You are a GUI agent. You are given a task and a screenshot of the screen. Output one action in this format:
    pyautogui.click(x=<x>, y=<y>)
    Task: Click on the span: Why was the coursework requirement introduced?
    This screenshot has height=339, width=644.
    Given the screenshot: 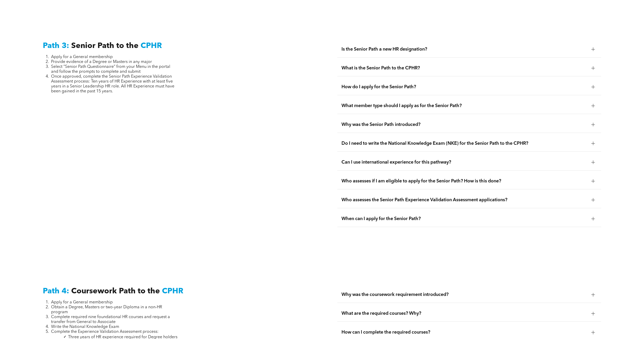 What is the action you would take?
    pyautogui.click(x=464, y=295)
    